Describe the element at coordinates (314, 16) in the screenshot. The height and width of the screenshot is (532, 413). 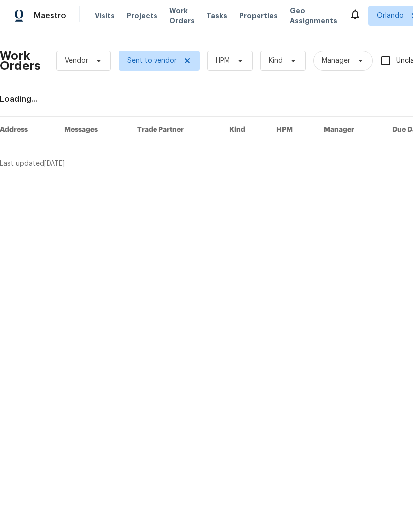
I see `span: Geo Assignments` at that location.